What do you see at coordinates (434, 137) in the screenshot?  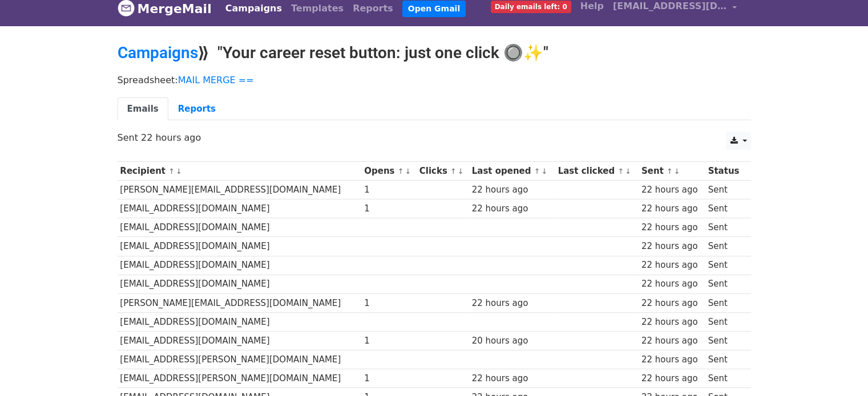 I see `p: Sent 22 hours ago` at bounding box center [434, 137].